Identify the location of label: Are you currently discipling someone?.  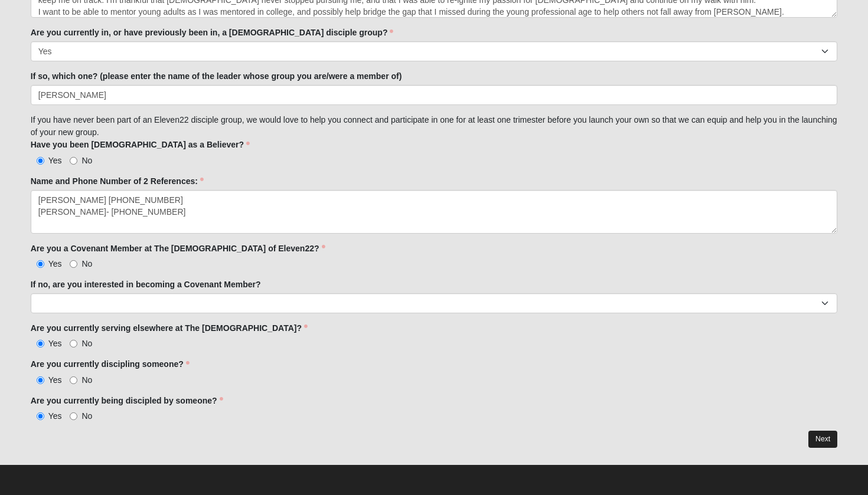
(110, 364).